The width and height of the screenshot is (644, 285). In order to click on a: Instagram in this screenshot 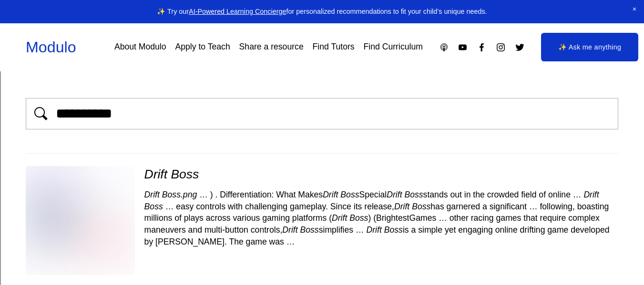, I will do `click(500, 47)`.